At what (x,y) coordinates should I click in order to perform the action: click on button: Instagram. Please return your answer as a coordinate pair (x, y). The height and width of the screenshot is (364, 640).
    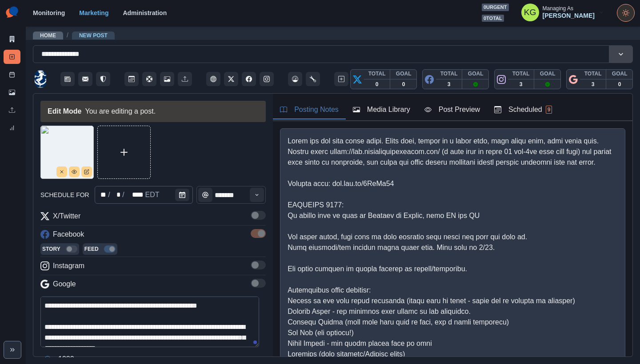
    Looking at the image, I should click on (267, 79).